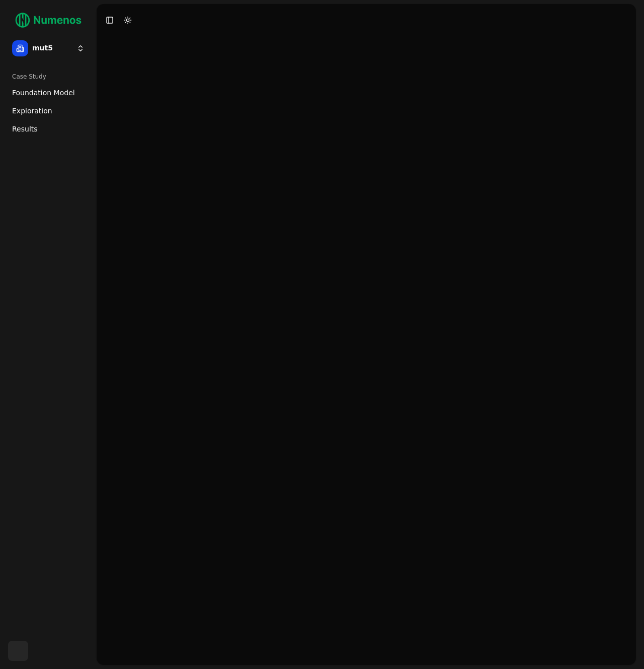 This screenshot has height=669, width=644. What do you see at coordinates (48, 111) in the screenshot?
I see `a: Exploration` at bounding box center [48, 111].